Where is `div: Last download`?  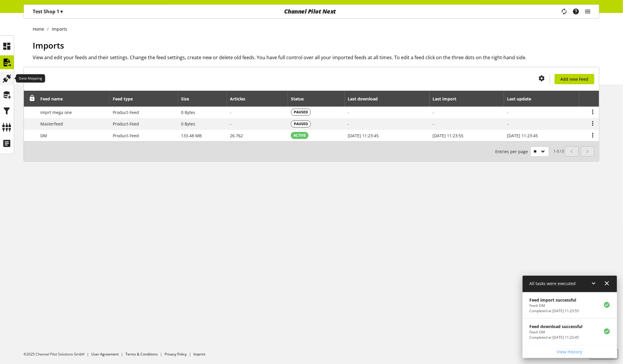
div: Last download is located at coordinates (366, 99).